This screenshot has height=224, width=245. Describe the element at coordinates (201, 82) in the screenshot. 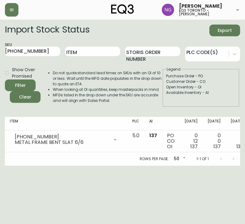

I see `div: Customer Order - CO` at that location.